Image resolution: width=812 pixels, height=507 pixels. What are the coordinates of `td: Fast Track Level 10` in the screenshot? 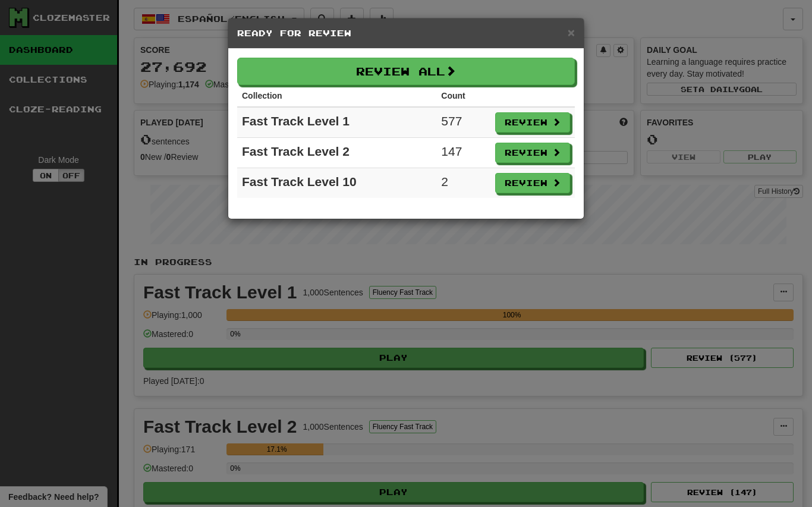 It's located at (337, 183).